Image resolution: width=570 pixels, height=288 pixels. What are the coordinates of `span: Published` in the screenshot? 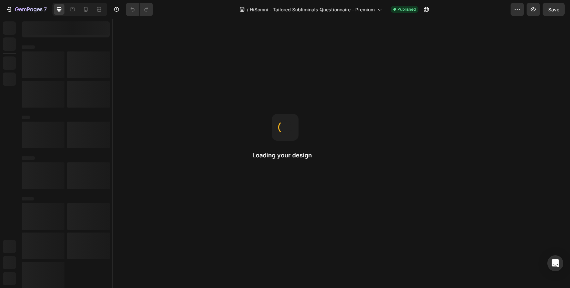 It's located at (406, 9).